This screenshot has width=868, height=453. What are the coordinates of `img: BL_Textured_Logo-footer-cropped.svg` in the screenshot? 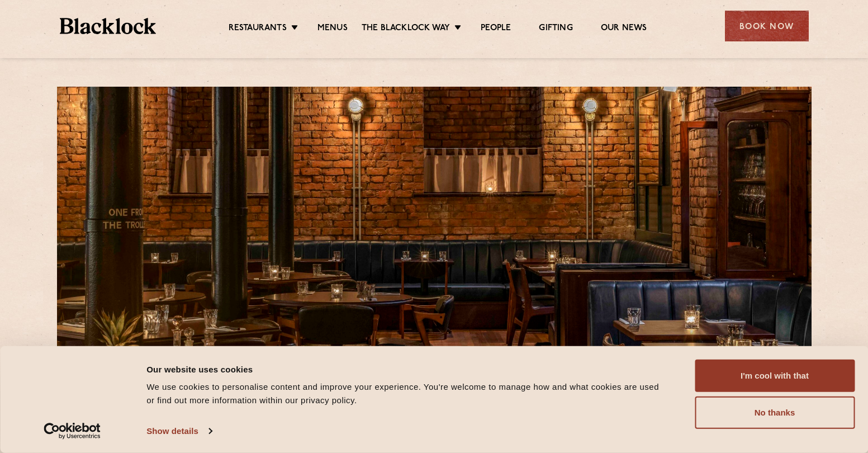 It's located at (108, 26).